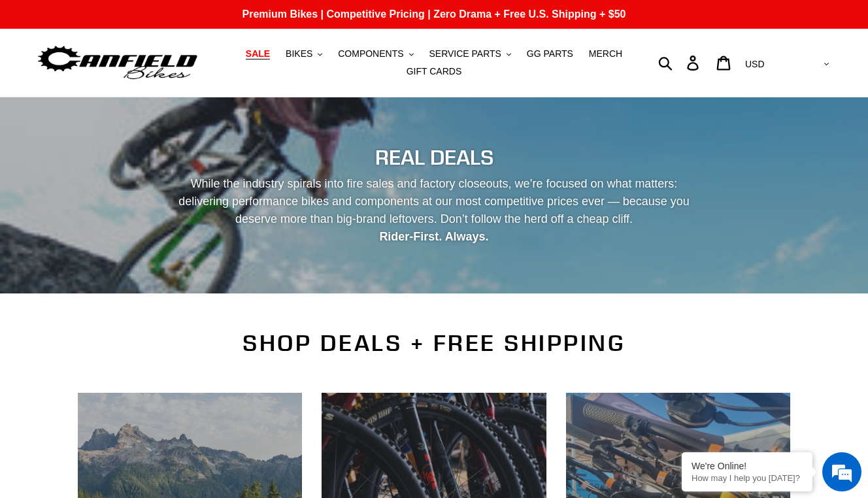 The height and width of the screenshot is (498, 868). I want to click on span: SALE, so click(258, 53).